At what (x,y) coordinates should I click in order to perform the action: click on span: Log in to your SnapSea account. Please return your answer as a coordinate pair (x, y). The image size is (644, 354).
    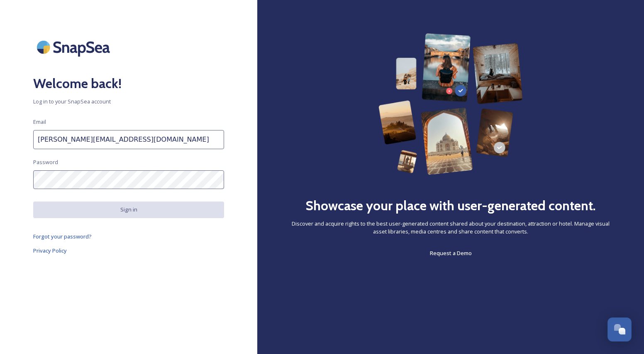
    Looking at the image, I should click on (129, 102).